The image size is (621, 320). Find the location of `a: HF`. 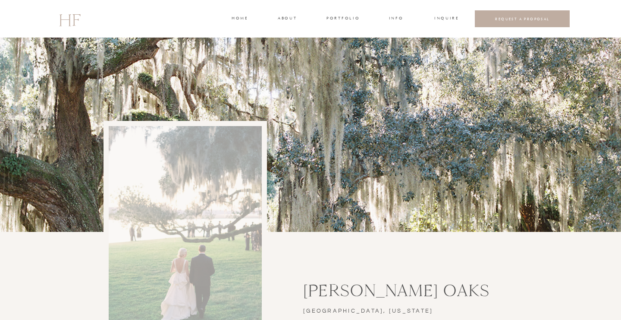

a: HF is located at coordinates (69, 19).